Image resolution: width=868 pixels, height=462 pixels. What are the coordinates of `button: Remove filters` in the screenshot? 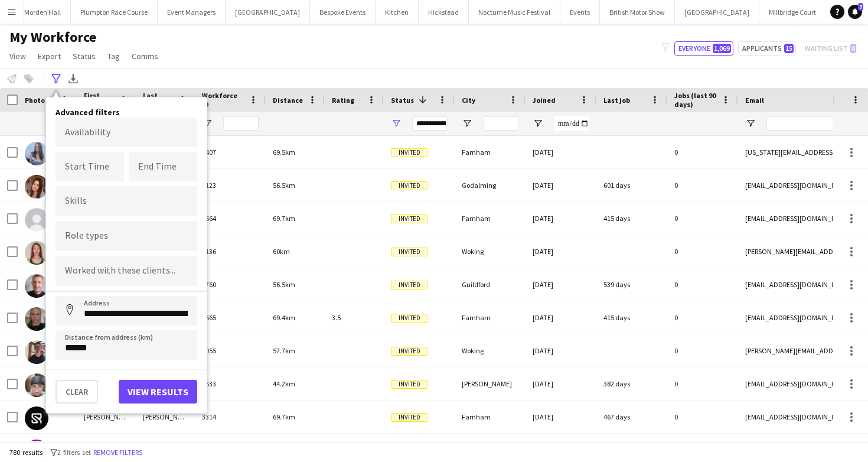 It's located at (118, 453).